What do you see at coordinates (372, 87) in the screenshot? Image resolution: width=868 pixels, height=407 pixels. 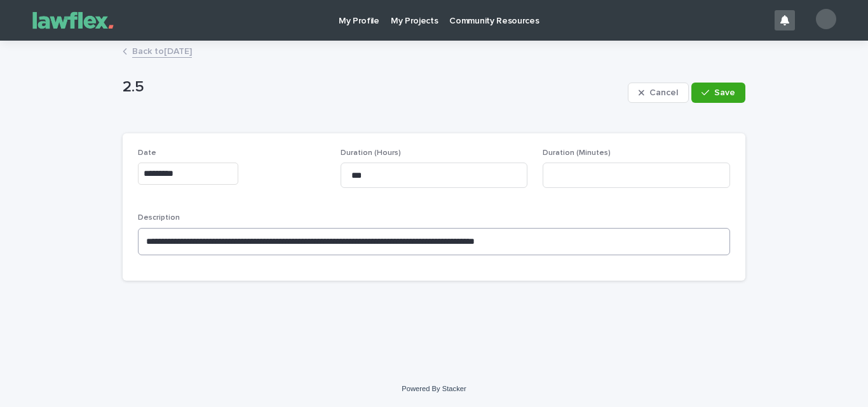 I see `p: 2.5` at bounding box center [372, 87].